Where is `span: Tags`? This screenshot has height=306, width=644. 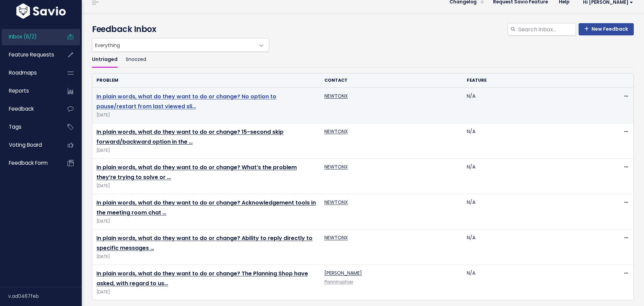
span: Tags is located at coordinates (15, 126).